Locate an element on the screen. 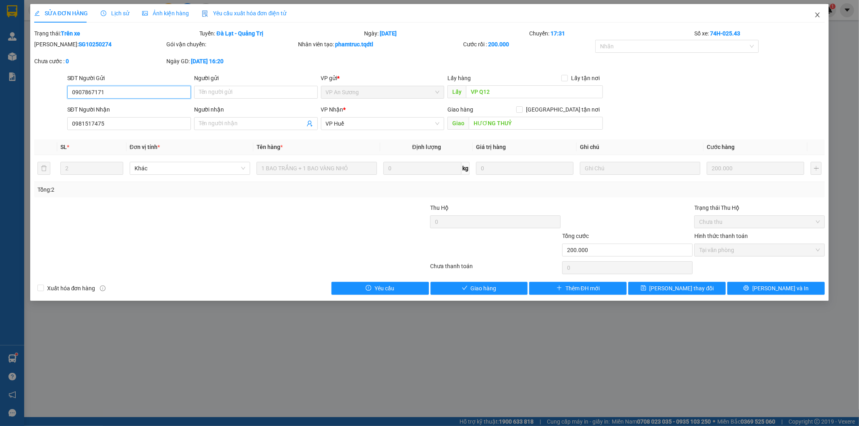 The width and height of the screenshot is (859, 426). b: SG10250274 is located at coordinates (95, 44).